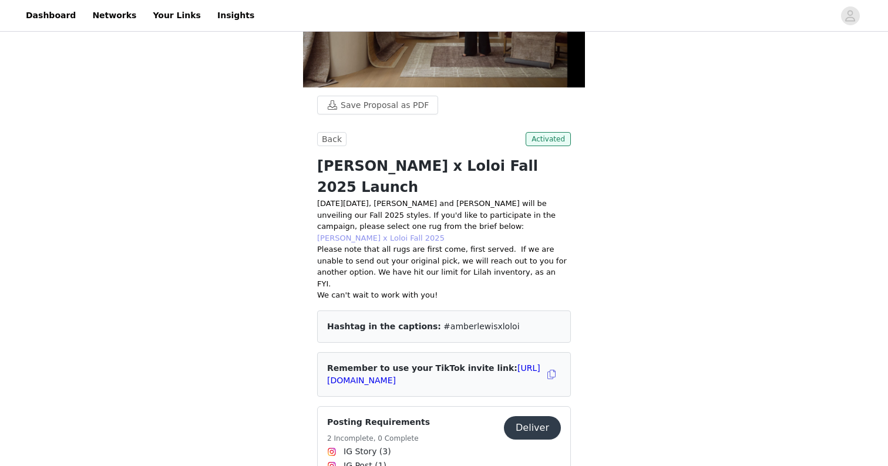  What do you see at coordinates (114, 15) in the screenshot?
I see `a: Networks` at bounding box center [114, 15].